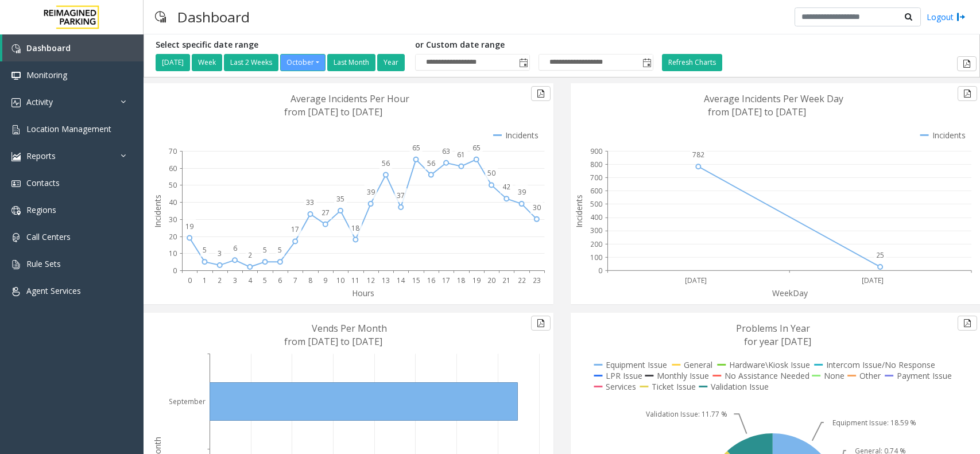 This screenshot has width=980, height=454. What do you see at coordinates (69, 128) in the screenshot?
I see `span: Location Management` at bounding box center [69, 128].